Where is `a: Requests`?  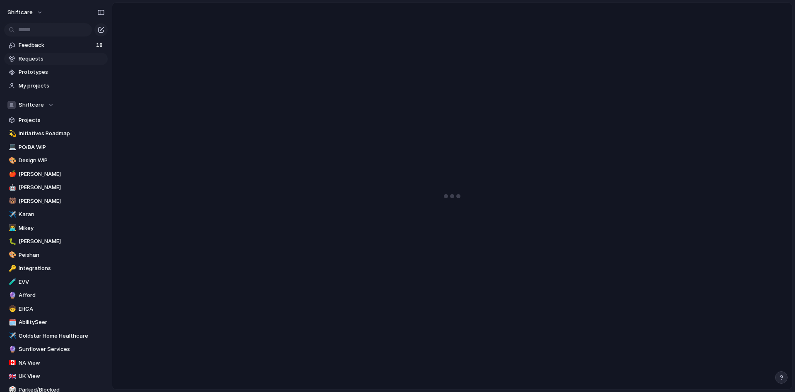
a: Requests is located at coordinates (56, 59).